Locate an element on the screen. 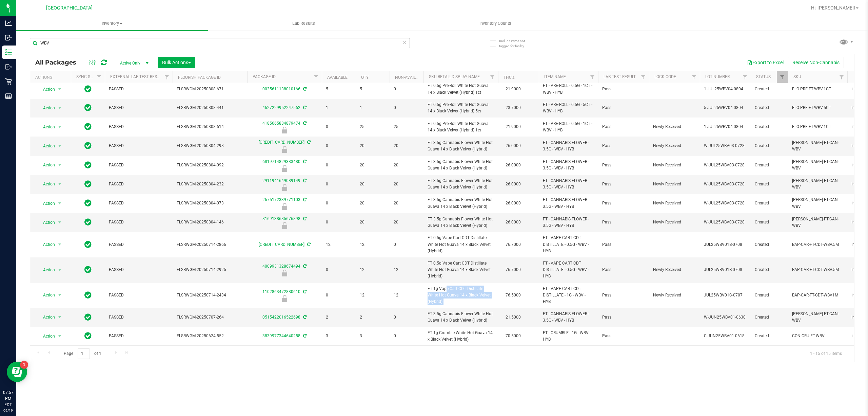 The width and height of the screenshot is (868, 416). a: External Lab Test Result is located at coordinates (137, 77).